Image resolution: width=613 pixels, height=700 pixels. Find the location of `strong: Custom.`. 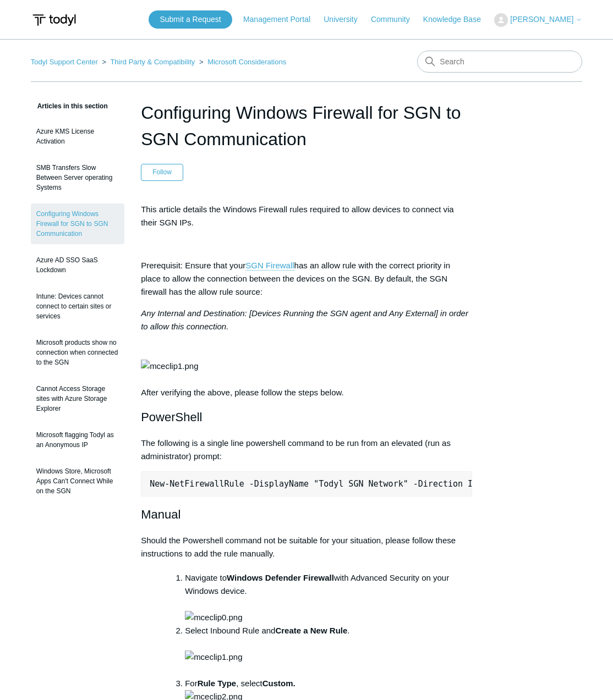

strong: Custom. is located at coordinates (279, 683).